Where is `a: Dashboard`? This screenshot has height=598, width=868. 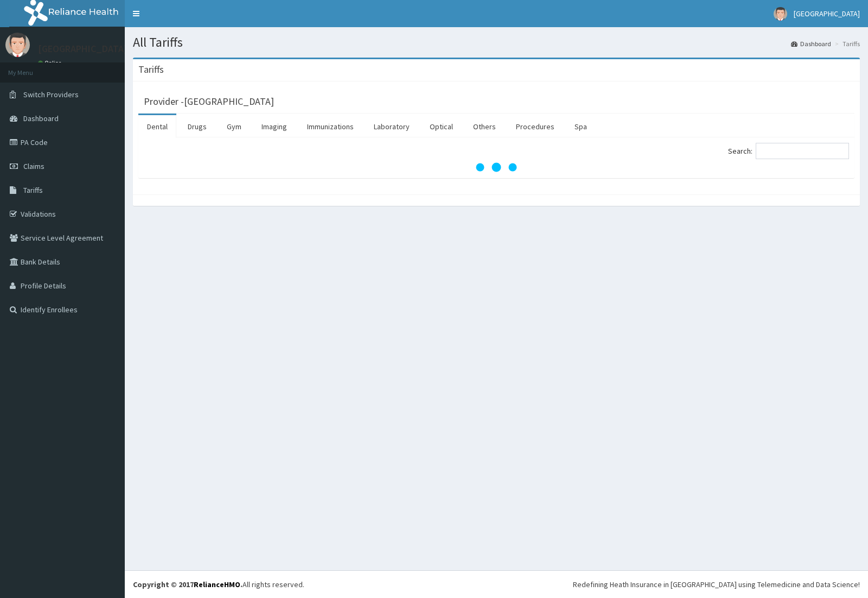 a: Dashboard is located at coordinates (811, 44).